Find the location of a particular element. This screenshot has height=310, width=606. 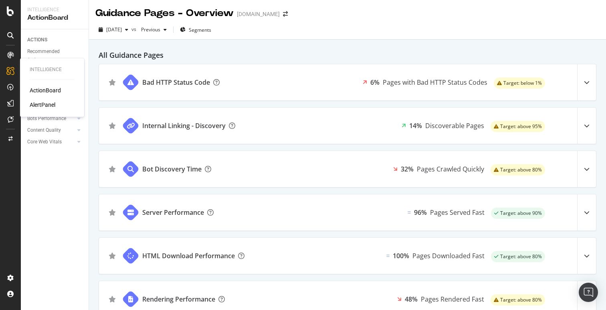

div: Server Performance is located at coordinates (173, 212).